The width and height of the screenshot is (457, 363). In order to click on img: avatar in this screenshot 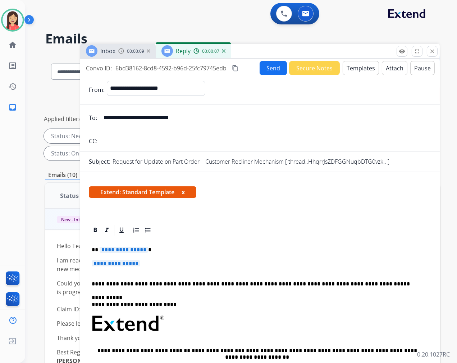, I will do `click(13, 20)`.